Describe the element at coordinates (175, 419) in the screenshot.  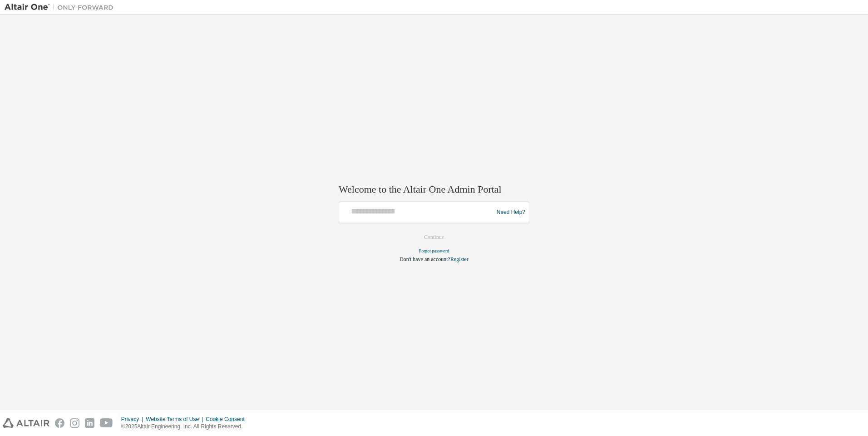
I see `div: Website Terms of Use` at that location.